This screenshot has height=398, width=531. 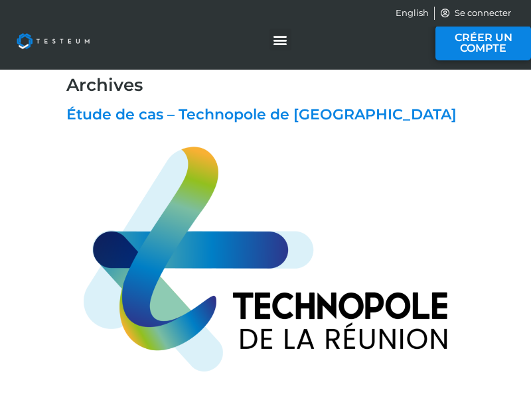 What do you see at coordinates (483, 43) in the screenshot?
I see `span: CRÉER UN COMPTE` at bounding box center [483, 43].